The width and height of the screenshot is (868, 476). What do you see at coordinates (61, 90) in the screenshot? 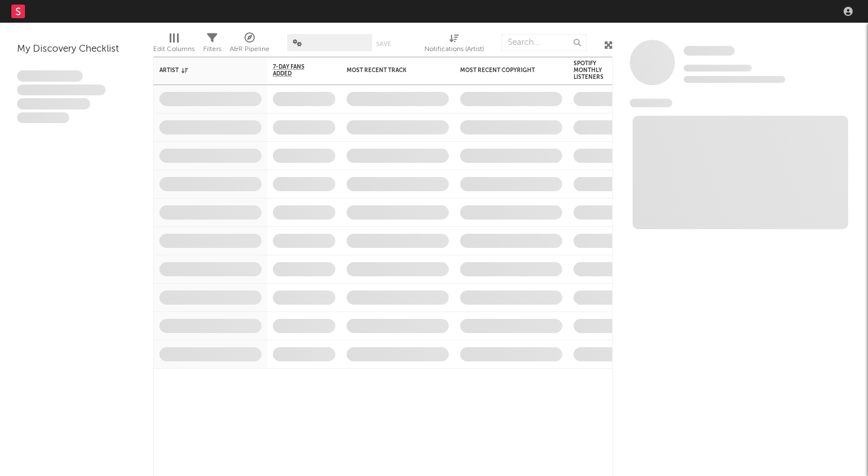
I see `span: Integer aliquet in purus et` at bounding box center [61, 90].